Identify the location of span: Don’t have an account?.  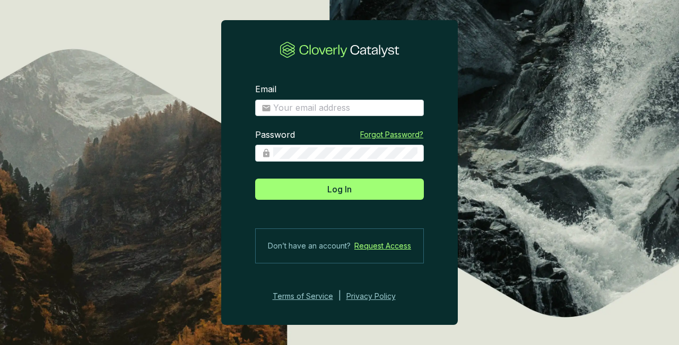
(309, 246).